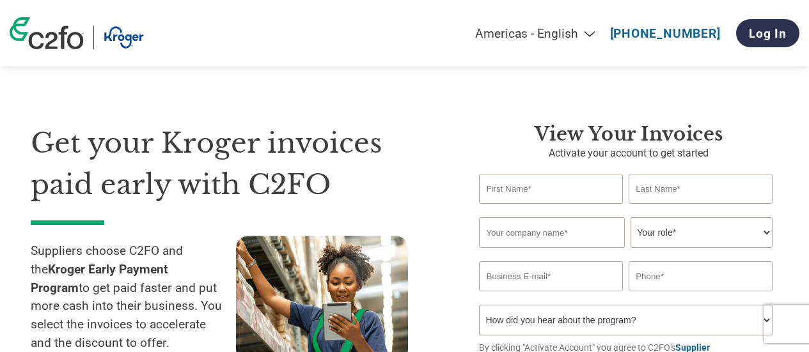 The image size is (809, 352). Describe the element at coordinates (628, 134) in the screenshot. I see `h3: View Your Invoices` at that location.